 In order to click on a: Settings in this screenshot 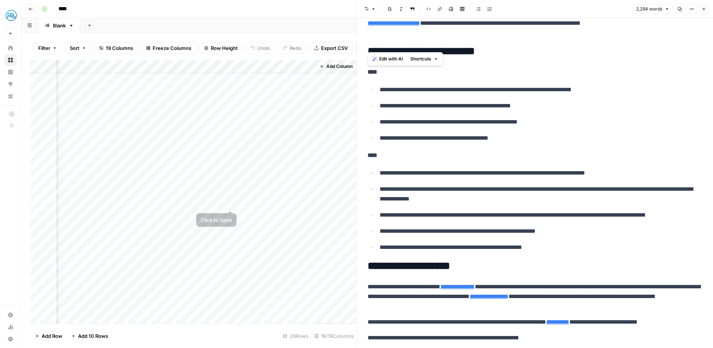, I will do `click(11, 315)`.